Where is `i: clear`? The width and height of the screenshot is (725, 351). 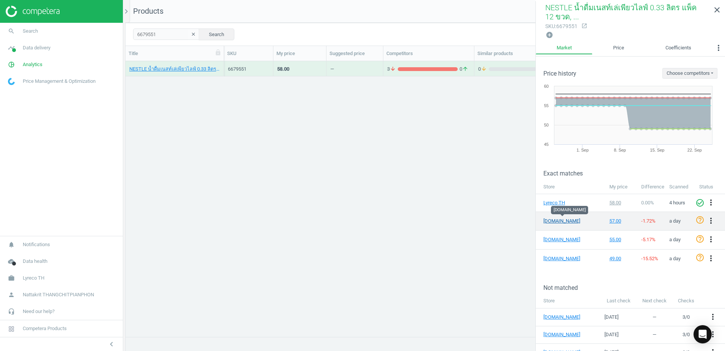
i: clear is located at coordinates (194, 34).